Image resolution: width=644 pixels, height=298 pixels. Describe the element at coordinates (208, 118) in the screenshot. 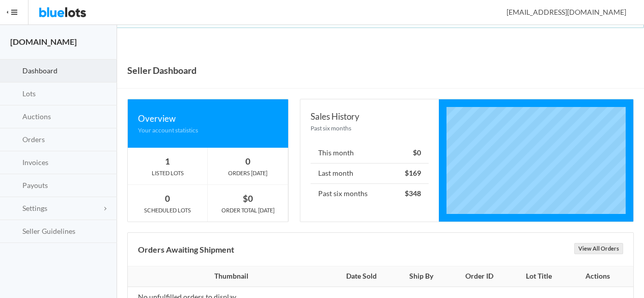

I see `div: Overview` at that location.